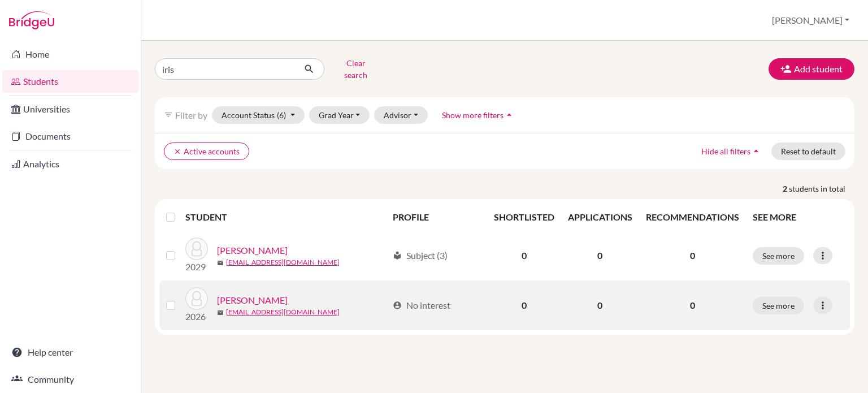 This screenshot has height=393, width=868. I want to click on div: Subject (3), so click(420, 256).